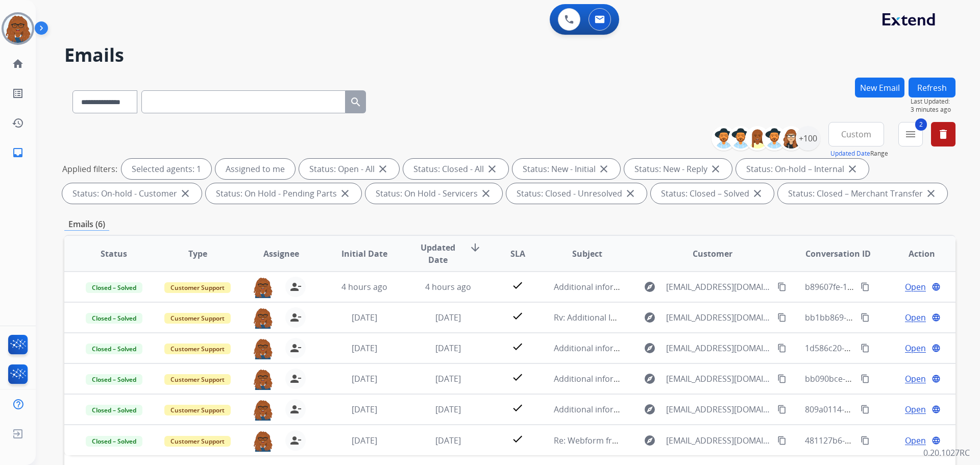 This screenshot has width=980, height=465. I want to click on span: Initial Date, so click(365, 254).